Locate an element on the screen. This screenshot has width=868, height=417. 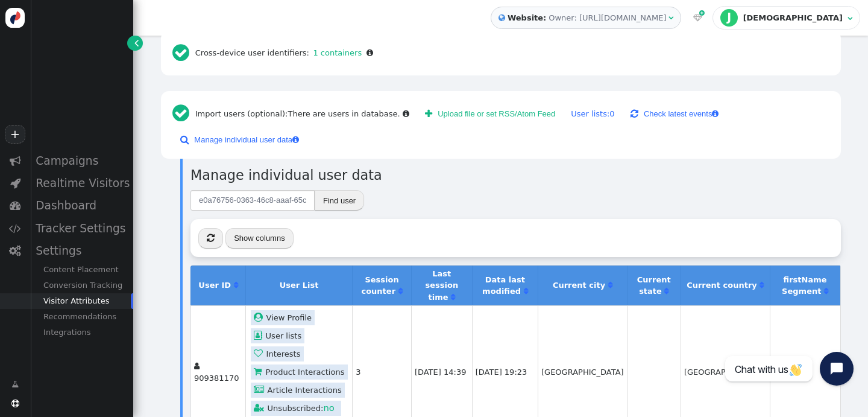
div: Visitor Attributes is located at coordinates (81, 301).